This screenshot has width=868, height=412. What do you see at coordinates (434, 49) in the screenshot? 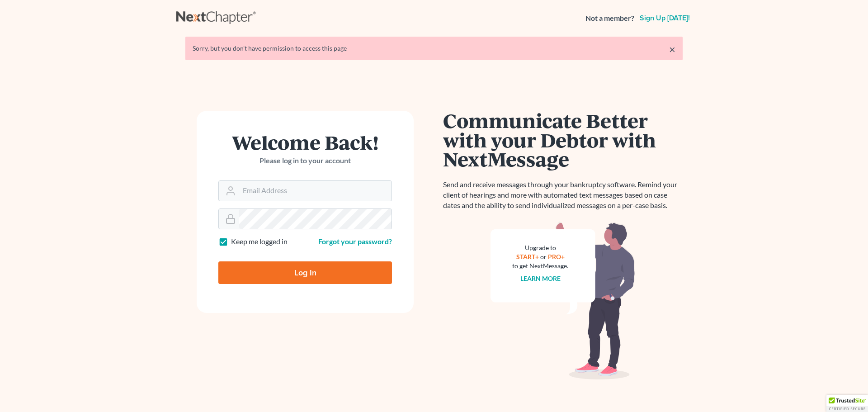
I see `div: Sorry, but you don't have permission to access this page` at bounding box center [434, 49].